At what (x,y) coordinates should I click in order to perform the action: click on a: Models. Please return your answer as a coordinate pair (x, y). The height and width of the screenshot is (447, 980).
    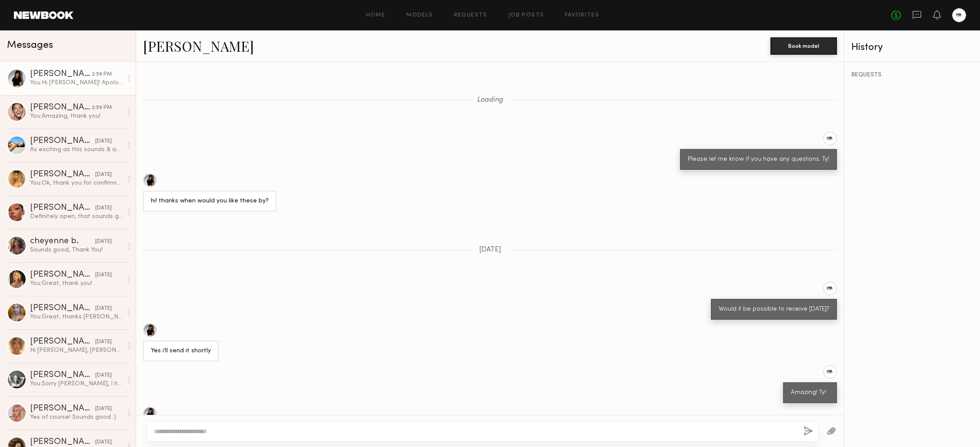
    Looking at the image, I should click on (419, 15).